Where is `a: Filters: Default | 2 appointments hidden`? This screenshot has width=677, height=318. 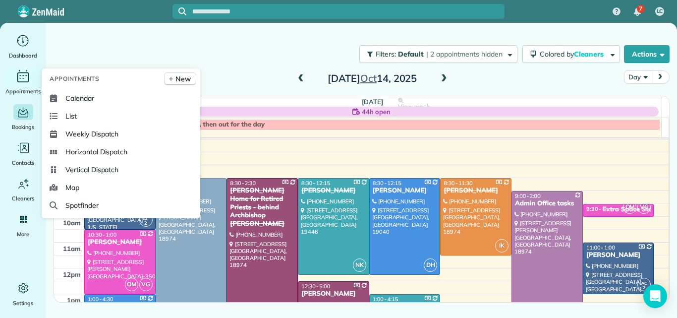 a: Filters: Default | 2 appointments hidden is located at coordinates (436, 54).